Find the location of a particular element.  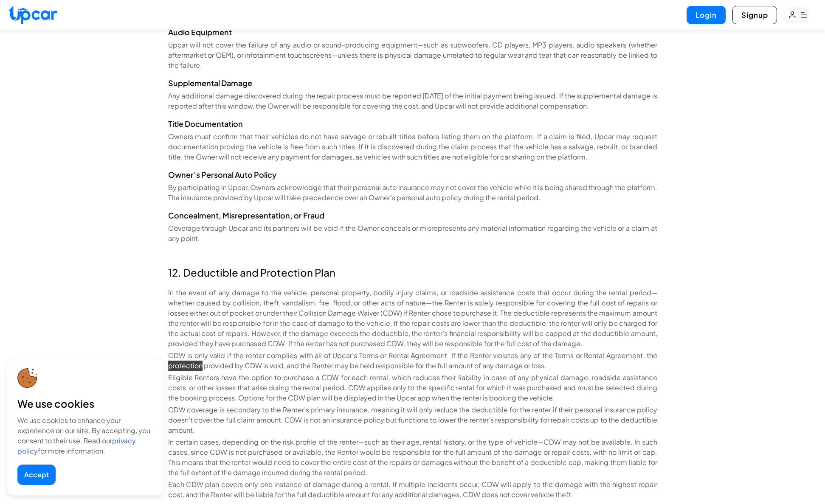

p: CDW coverage is secondary to the Renter’s primary insurance, meaning it will only reduce the dedu... is located at coordinates (412, 420).